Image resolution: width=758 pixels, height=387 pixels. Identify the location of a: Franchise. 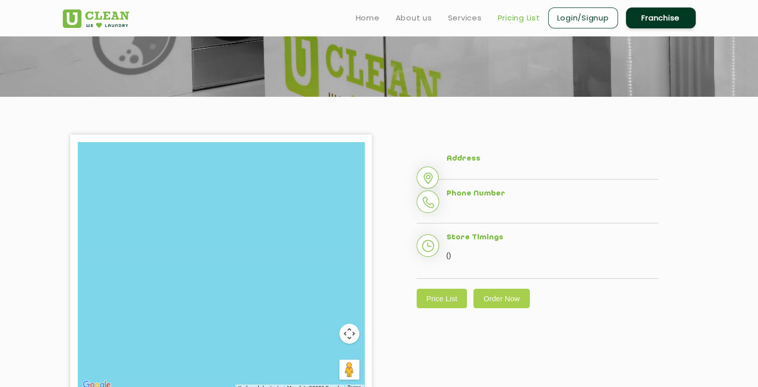
(661, 18).